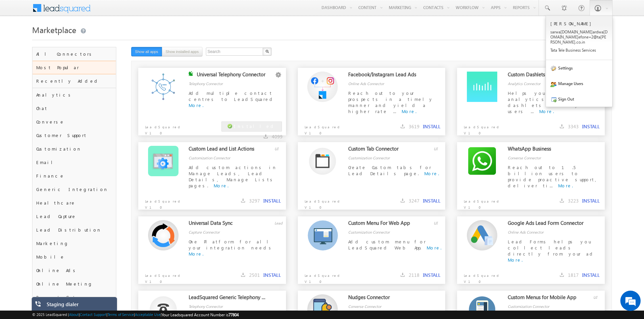  What do you see at coordinates (74, 284) in the screenshot?
I see `div: Online Meeting` at bounding box center [74, 284].